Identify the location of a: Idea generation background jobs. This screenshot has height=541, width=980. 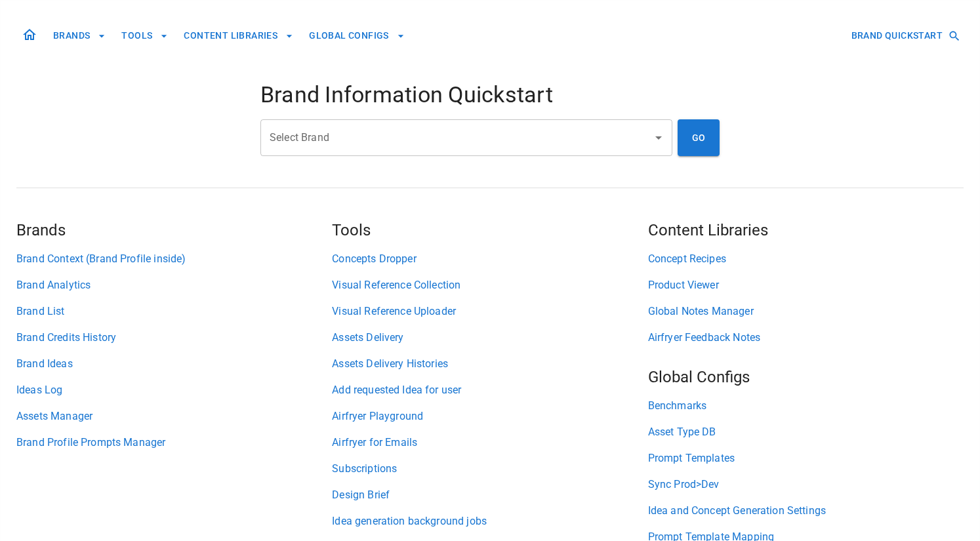
(490, 522).